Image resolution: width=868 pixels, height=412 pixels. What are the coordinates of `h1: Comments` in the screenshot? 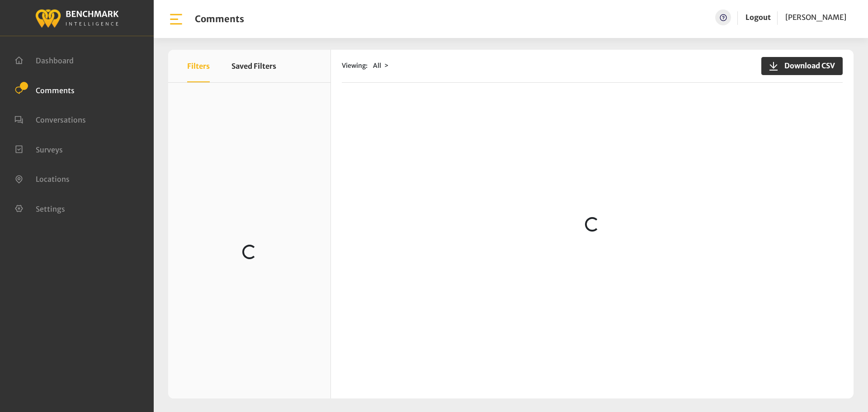 It's located at (219, 19).